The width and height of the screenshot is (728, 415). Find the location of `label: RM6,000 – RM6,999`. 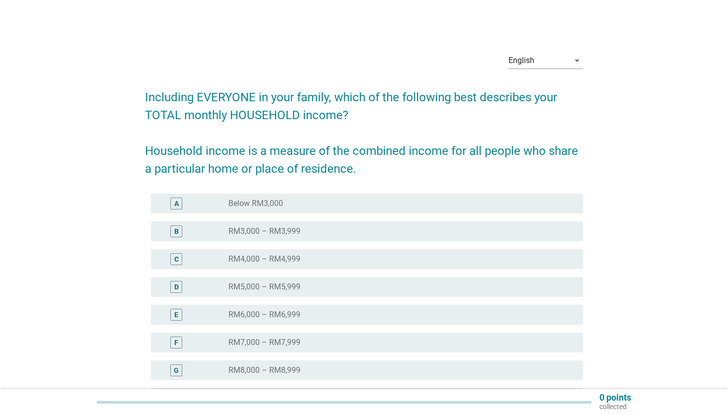

label: RM6,000 – RM6,999 is located at coordinates (264, 315).